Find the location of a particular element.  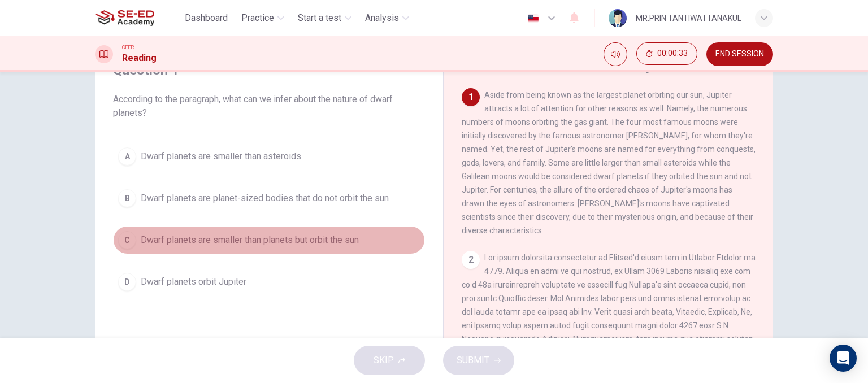

div: Hide is located at coordinates (667, 54).